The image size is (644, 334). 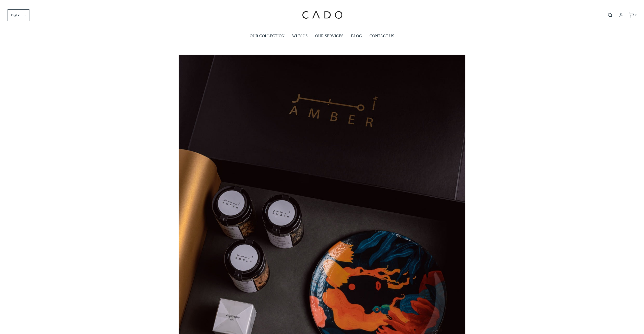 I want to click on a: 0, so click(x=632, y=15).